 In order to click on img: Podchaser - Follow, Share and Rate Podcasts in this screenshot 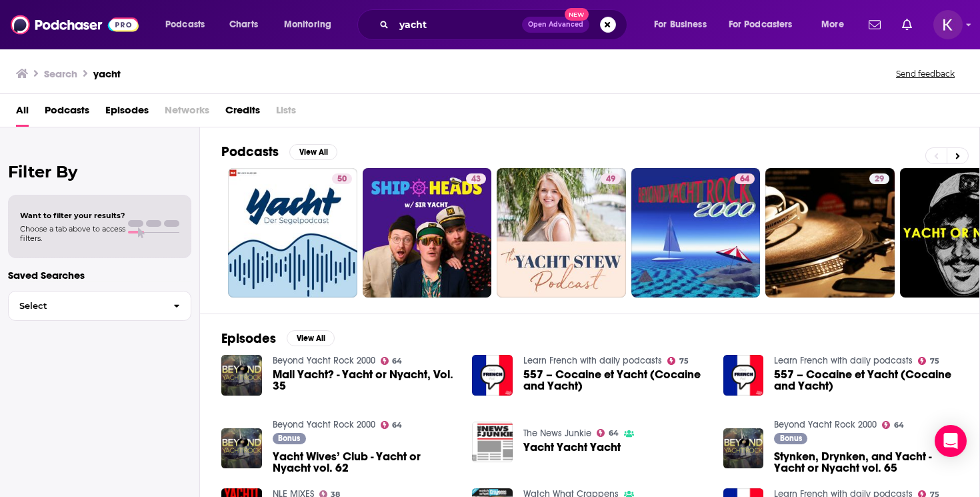, I will do `click(75, 25)`.